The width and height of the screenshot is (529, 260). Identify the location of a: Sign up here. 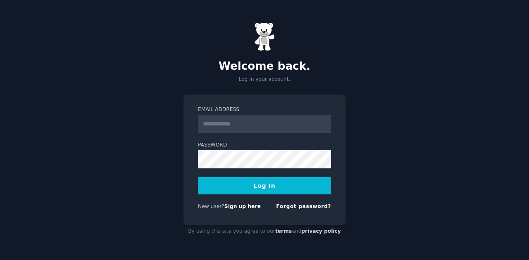
(243, 207).